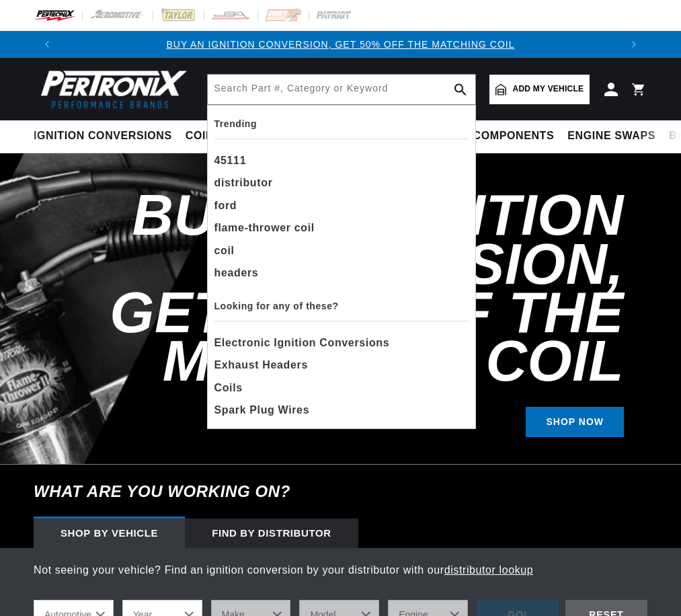 The width and height of the screenshot is (681, 616). Describe the element at coordinates (106, 136) in the screenshot. I see `summary: Ignition Conversions` at that location.